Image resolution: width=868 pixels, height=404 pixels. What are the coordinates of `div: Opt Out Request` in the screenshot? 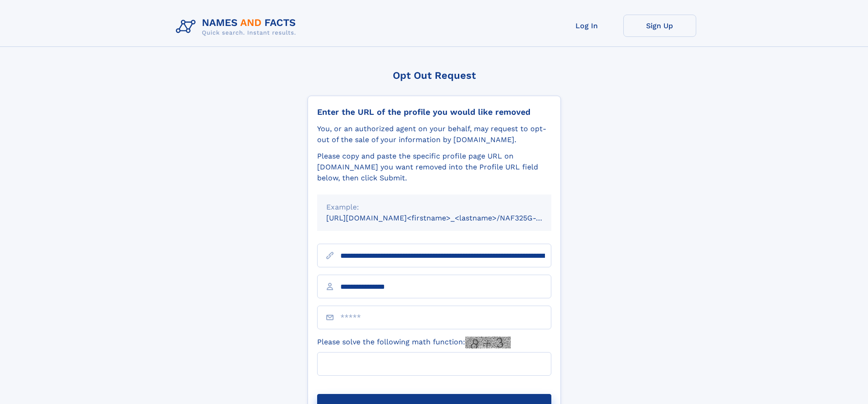 It's located at (434, 75).